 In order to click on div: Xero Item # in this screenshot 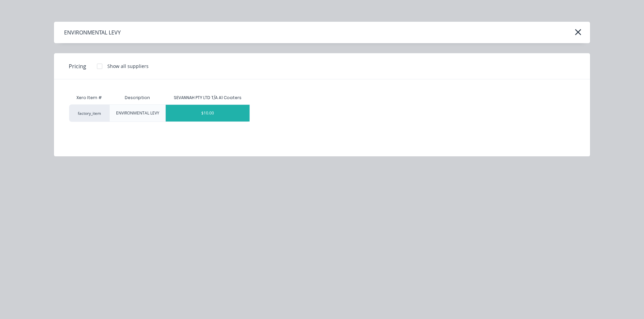, I will do `click(89, 98)`.